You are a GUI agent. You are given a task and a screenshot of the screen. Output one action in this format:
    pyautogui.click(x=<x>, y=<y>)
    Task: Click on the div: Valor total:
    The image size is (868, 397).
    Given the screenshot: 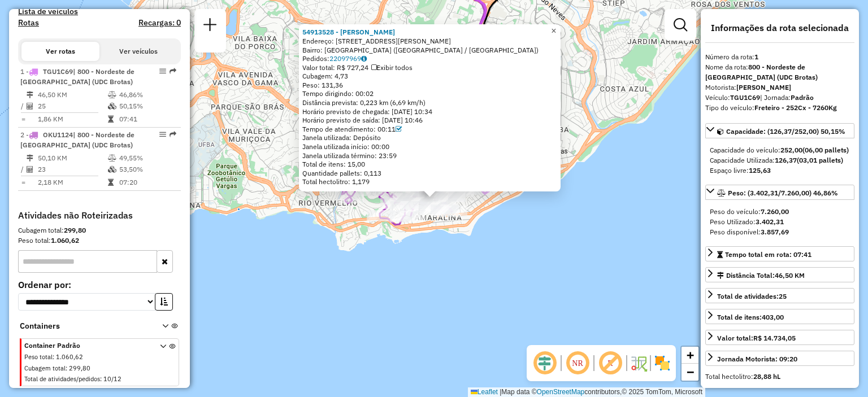 What is the action you would take?
    pyautogui.click(x=757, y=338)
    